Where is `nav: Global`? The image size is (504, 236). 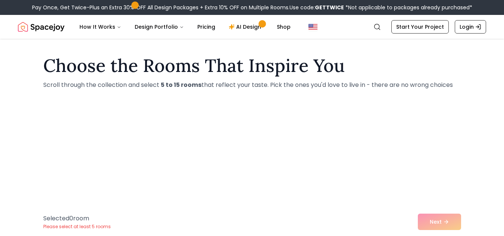
nav: Global is located at coordinates (252, 27).